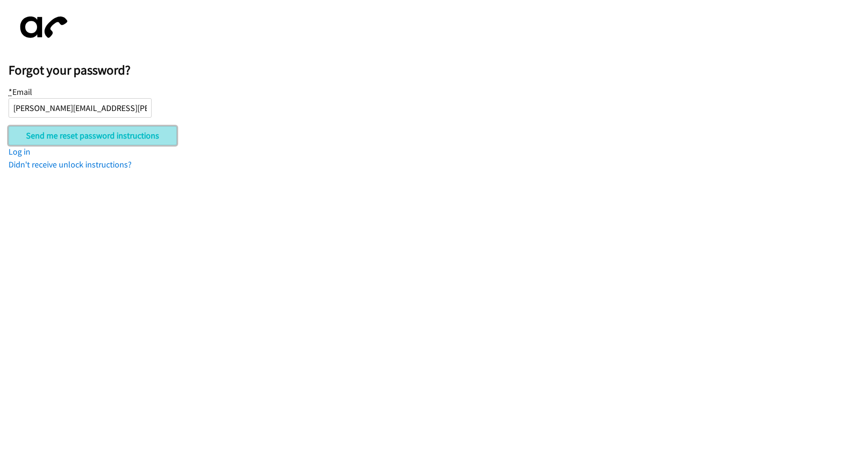 Image resolution: width=868 pixels, height=464 pixels. What do you see at coordinates (92, 135) in the screenshot?
I see `input: Send me reset password instructions` at bounding box center [92, 135].